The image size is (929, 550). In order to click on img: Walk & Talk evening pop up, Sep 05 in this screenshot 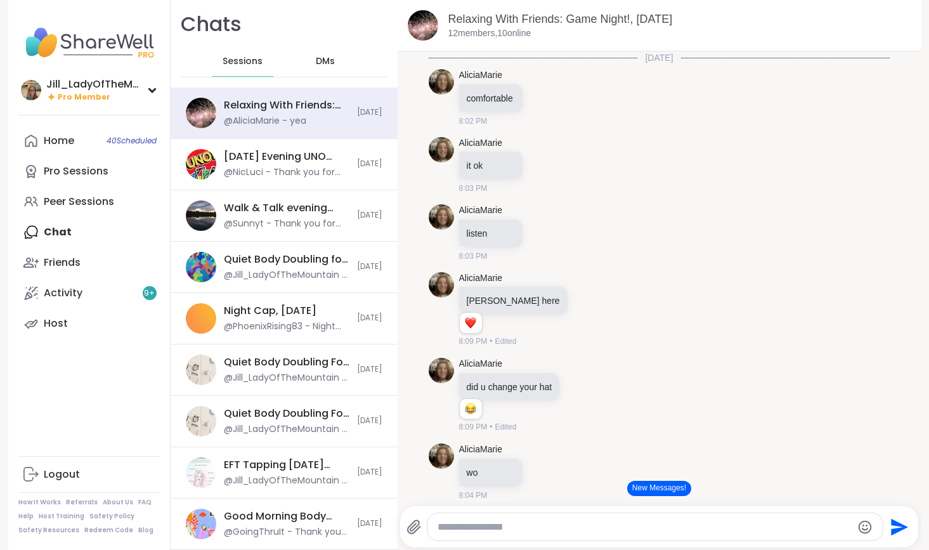, I will do `click(201, 216)`.